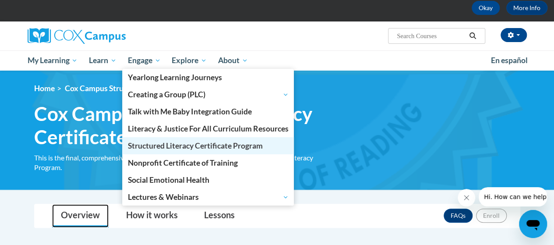 This screenshot has height=245, width=554. What do you see at coordinates (189, 60) in the screenshot?
I see `a: Explore` at bounding box center [189, 60].